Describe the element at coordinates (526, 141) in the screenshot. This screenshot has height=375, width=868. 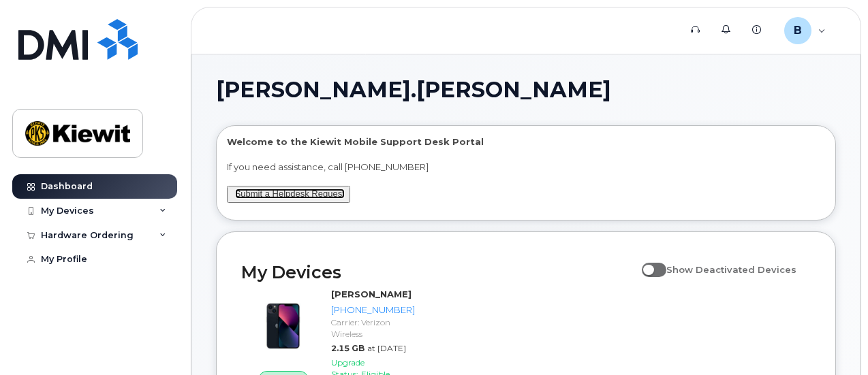
I see `p: Welcome to the Kiewit Mobile Support Desk Portal` at that location.